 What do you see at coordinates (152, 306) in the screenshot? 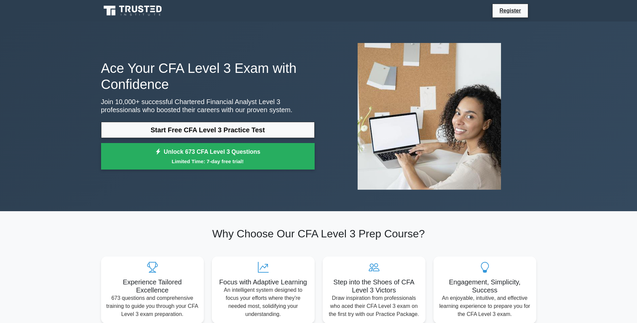
I see `p: 673 questions and comprehensive training to guide you through your CFA Level 3 exam preparation.` at bounding box center [152, 306].